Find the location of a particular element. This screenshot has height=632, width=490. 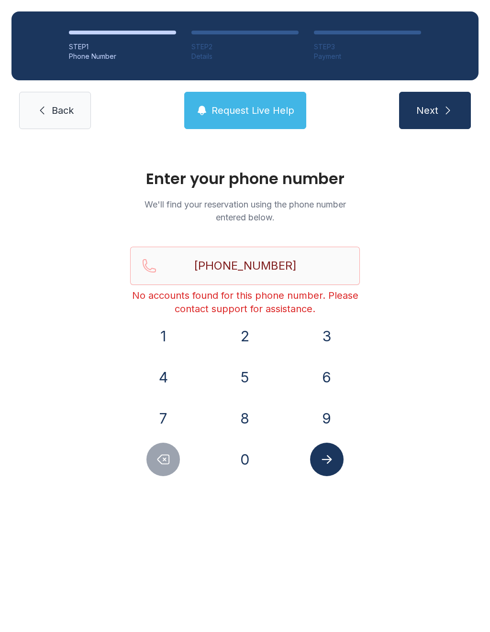

div: STEP 2 is located at coordinates (245, 47).